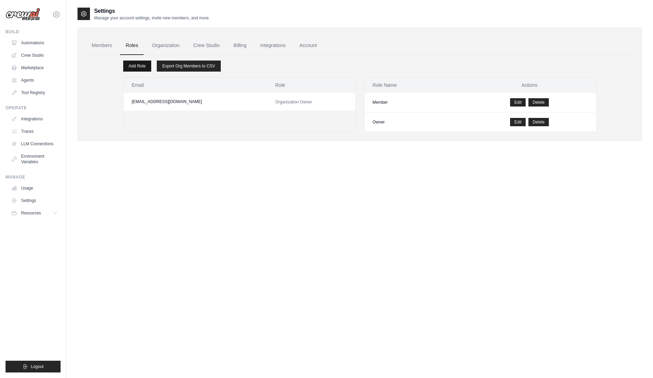 Image resolution: width=653 pixels, height=378 pixels. Describe the element at coordinates (414, 102) in the screenshot. I see `td: Member` at that location.